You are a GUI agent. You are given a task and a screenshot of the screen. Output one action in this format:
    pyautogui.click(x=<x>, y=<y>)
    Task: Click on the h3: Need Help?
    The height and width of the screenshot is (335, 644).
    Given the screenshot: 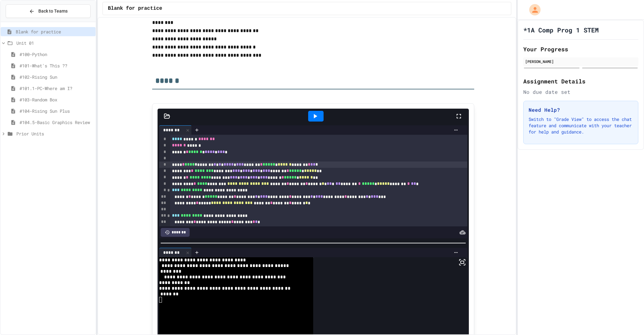 What is the action you would take?
    pyautogui.click(x=581, y=110)
    